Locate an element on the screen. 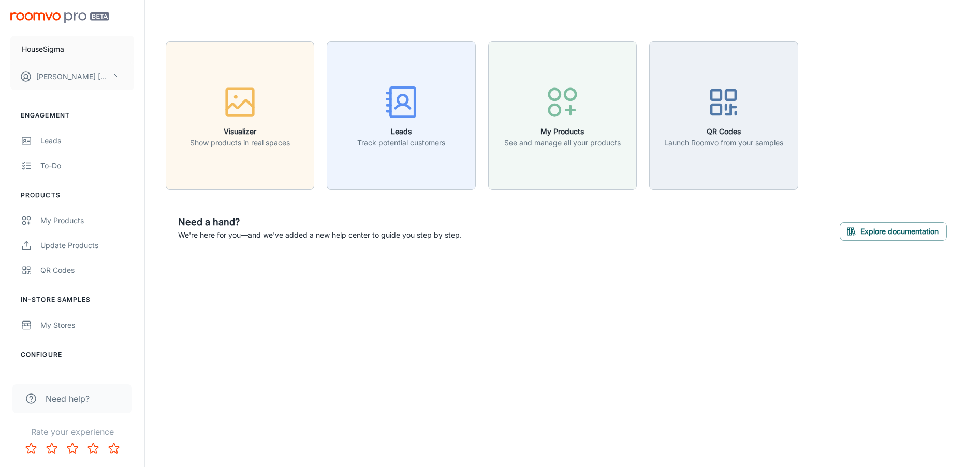  a: LeadsTrack potential customers is located at coordinates (401, 115).